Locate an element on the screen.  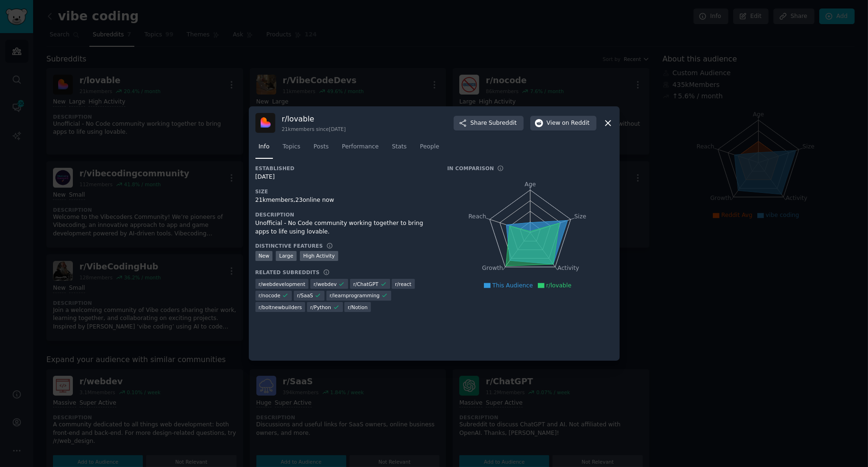
span: r/ ChatGPT is located at coordinates (365, 284).